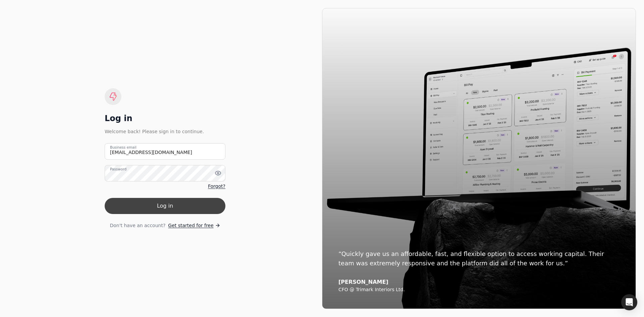  What do you see at coordinates (217, 186) in the screenshot?
I see `span: Forgot?` at bounding box center [217, 186].